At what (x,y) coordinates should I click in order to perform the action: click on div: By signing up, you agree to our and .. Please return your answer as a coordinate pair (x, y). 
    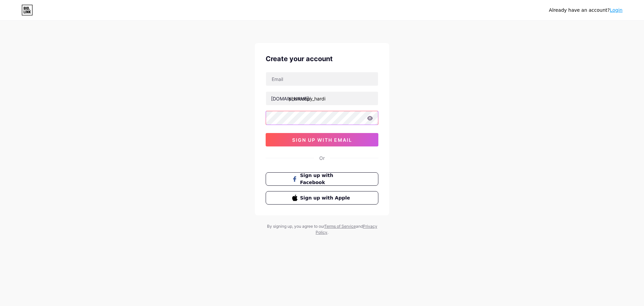
    Looking at the image, I should click on (322, 230).